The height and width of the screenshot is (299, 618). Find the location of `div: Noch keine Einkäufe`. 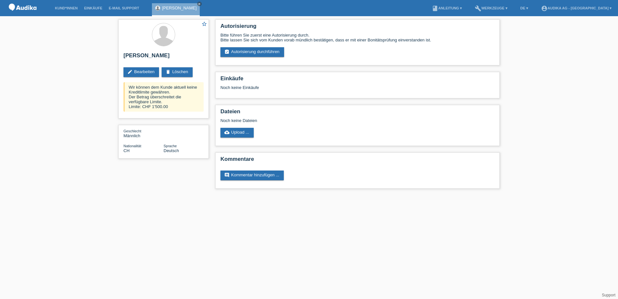

div: Noch keine Einkäufe is located at coordinates (357, 90).